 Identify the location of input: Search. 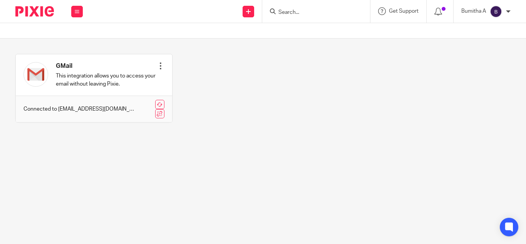
(312, 13).